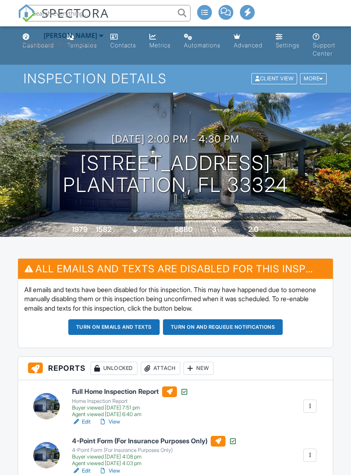  I want to click on div: Automations, so click(202, 45).